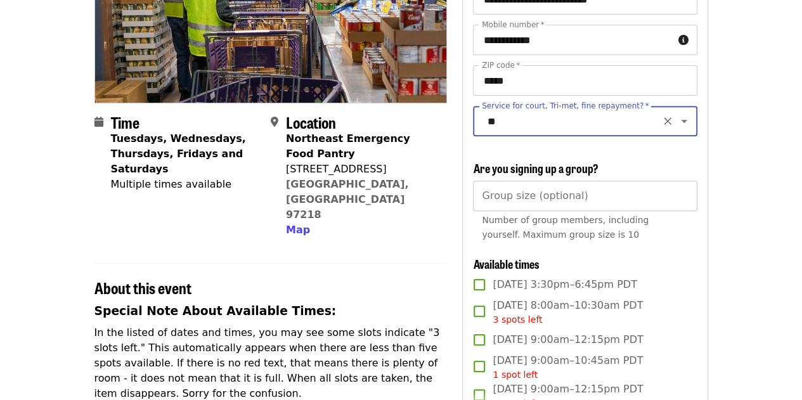 The height and width of the screenshot is (400, 802). What do you see at coordinates (298, 230) in the screenshot?
I see `span: Map` at bounding box center [298, 230].